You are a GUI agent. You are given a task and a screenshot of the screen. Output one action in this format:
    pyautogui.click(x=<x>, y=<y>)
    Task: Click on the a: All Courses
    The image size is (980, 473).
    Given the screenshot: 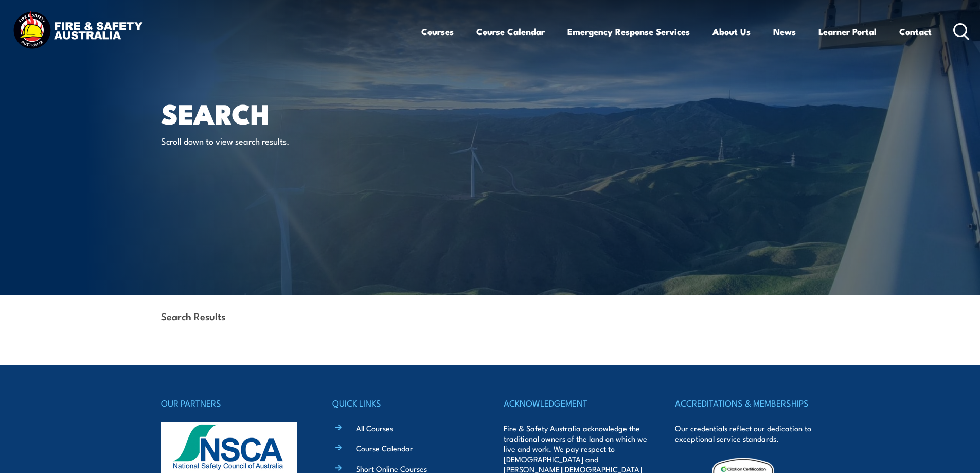 What is the action you would take?
    pyautogui.click(x=374, y=428)
    